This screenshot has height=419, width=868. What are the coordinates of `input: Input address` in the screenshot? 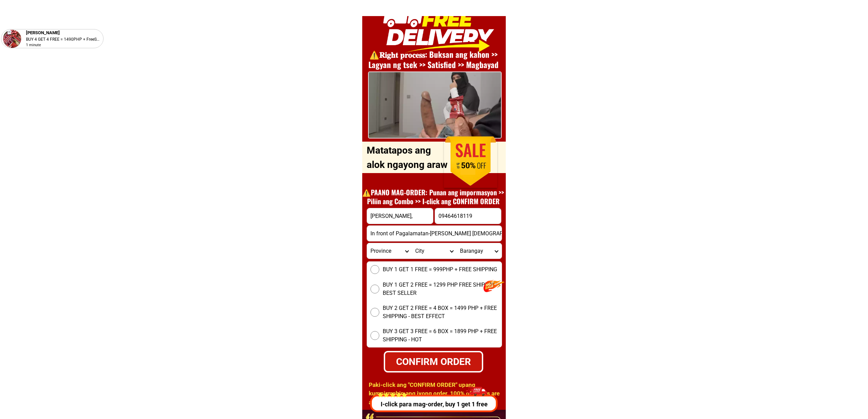 It's located at (434, 233).